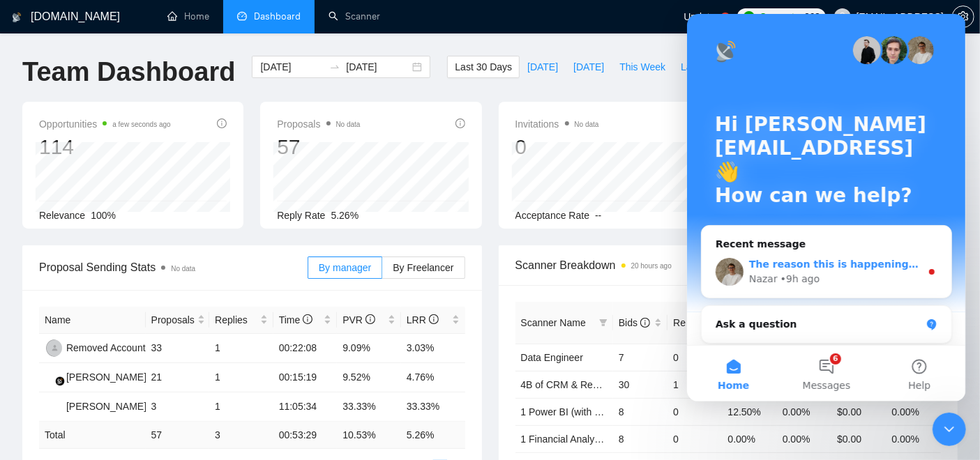 This screenshot has width=980, height=460. Describe the element at coordinates (53, 377) in the screenshot. I see `img: YP` at that location.